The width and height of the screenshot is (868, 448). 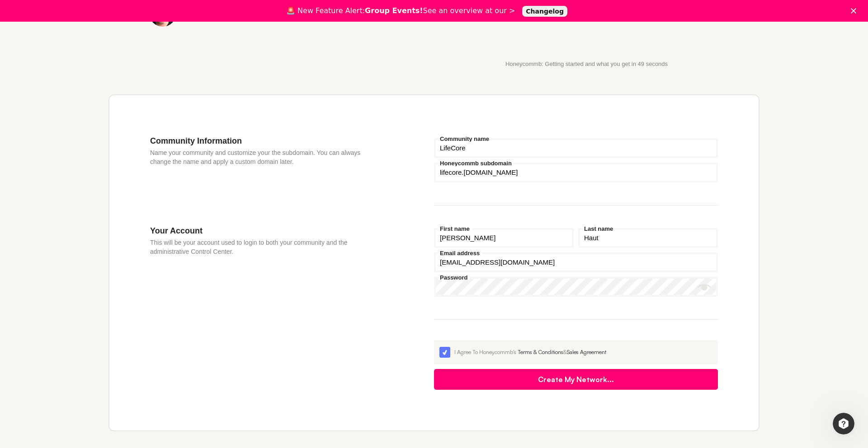 I want to click on button: Create My Network..., so click(x=576, y=380).